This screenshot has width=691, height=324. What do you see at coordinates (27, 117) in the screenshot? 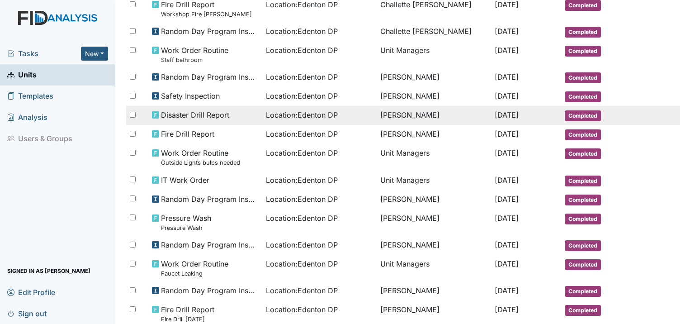
I see `span: Analysis` at bounding box center [27, 117].